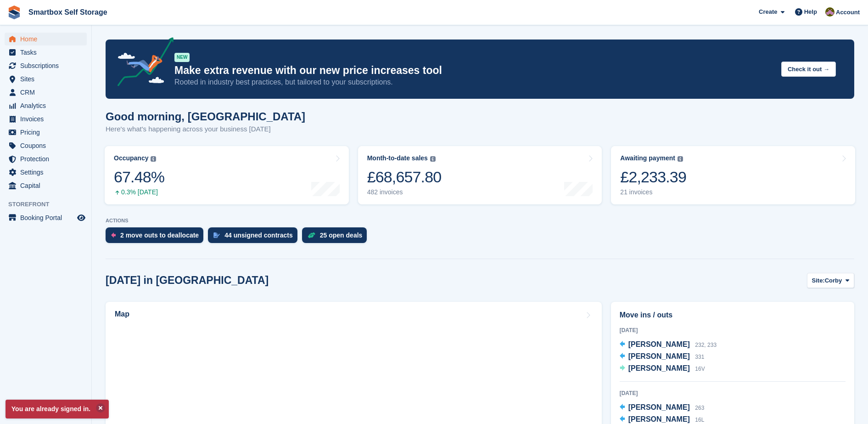  What do you see at coordinates (48, 119) in the screenshot?
I see `span: Invoices` at bounding box center [48, 119].